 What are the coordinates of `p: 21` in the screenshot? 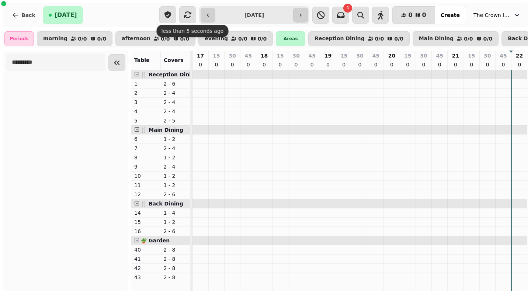 It's located at (455, 56).